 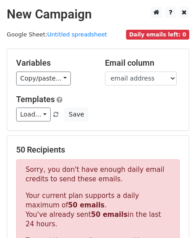 What do you see at coordinates (33, 114) in the screenshot?
I see `a: Load...` at bounding box center [33, 114].